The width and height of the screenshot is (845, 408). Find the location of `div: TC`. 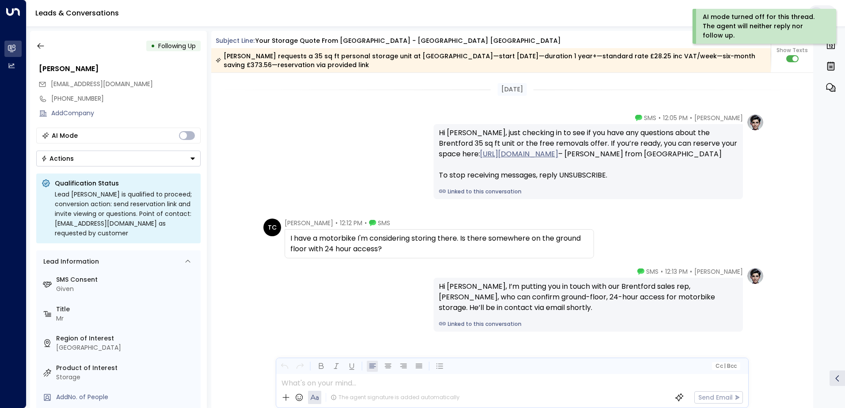

div: TC is located at coordinates (272, 228).